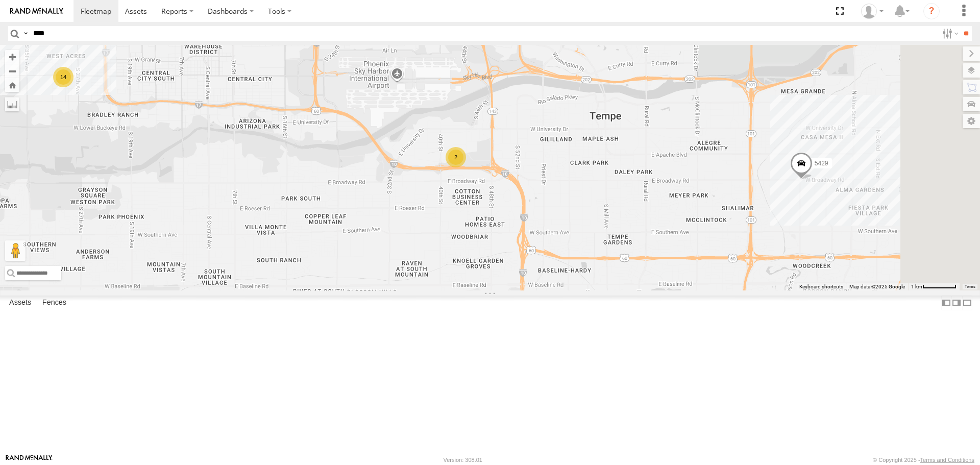 This screenshot has width=980, height=465. What do you see at coordinates (923, 460) in the screenshot?
I see `div: © Copyright 2025 -` at bounding box center [923, 460].